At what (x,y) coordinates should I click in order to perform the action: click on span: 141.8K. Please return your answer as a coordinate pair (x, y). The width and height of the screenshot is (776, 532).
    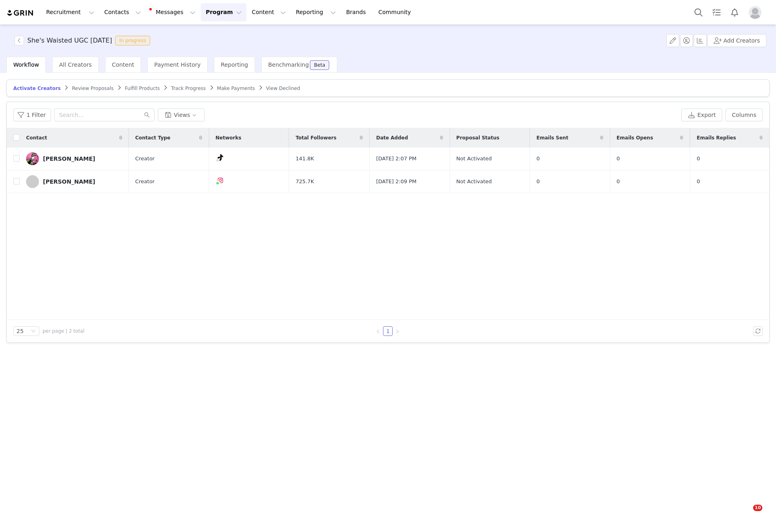
    Looking at the image, I should click on (305, 159).